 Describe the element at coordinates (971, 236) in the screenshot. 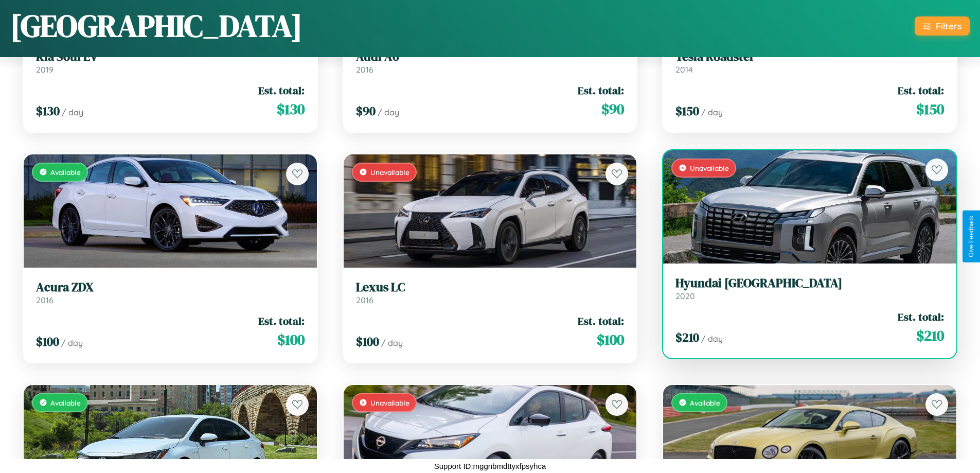

I see `div: Give Feedback` at that location.